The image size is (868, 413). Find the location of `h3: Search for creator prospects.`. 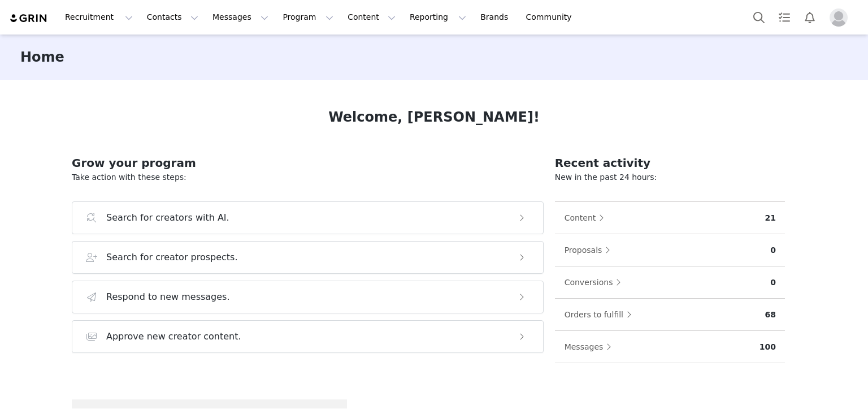

h3: Search for creator prospects. is located at coordinates (172, 257).